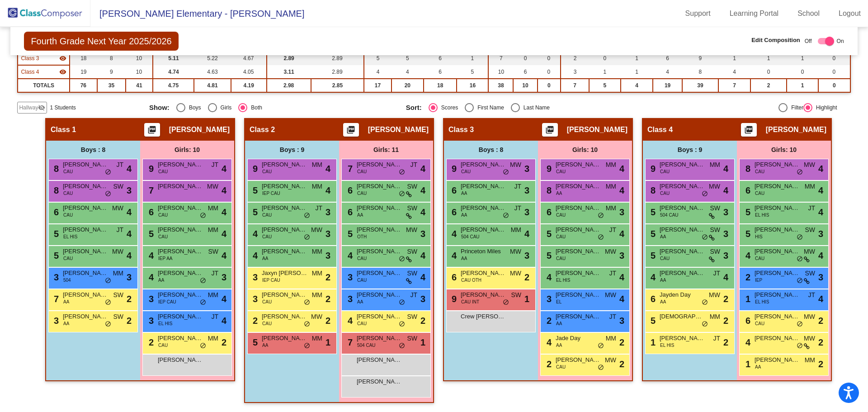 This screenshot has height=412, width=868. What do you see at coordinates (690, 150) in the screenshot?
I see `div: Boys : 9` at bounding box center [690, 150].